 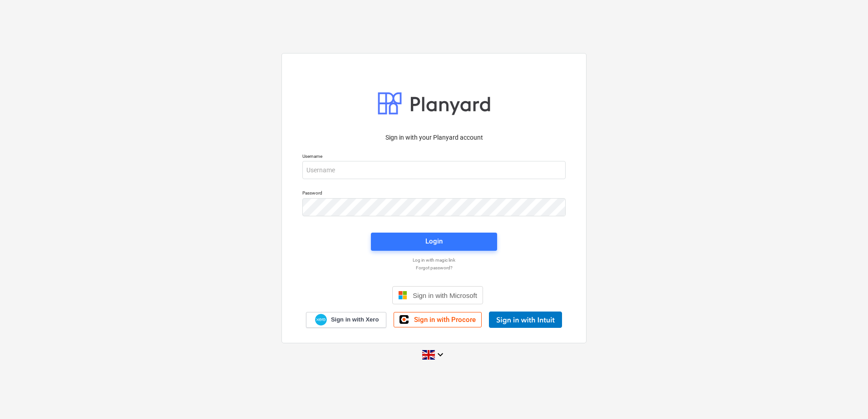 What do you see at coordinates (434, 267) in the screenshot?
I see `a: Forgot password?` at bounding box center [434, 267].